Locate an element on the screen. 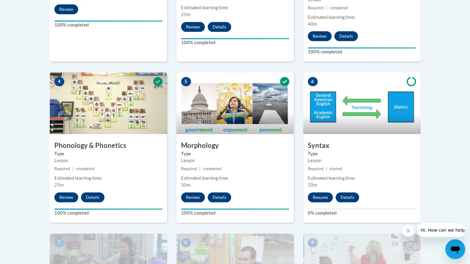 The height and width of the screenshot is (264, 470). span: 8 is located at coordinates (186, 243).